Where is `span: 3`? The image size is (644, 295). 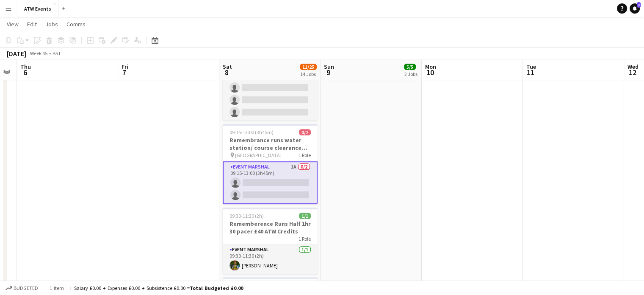
span: 3 is located at coordinates (638, 5).